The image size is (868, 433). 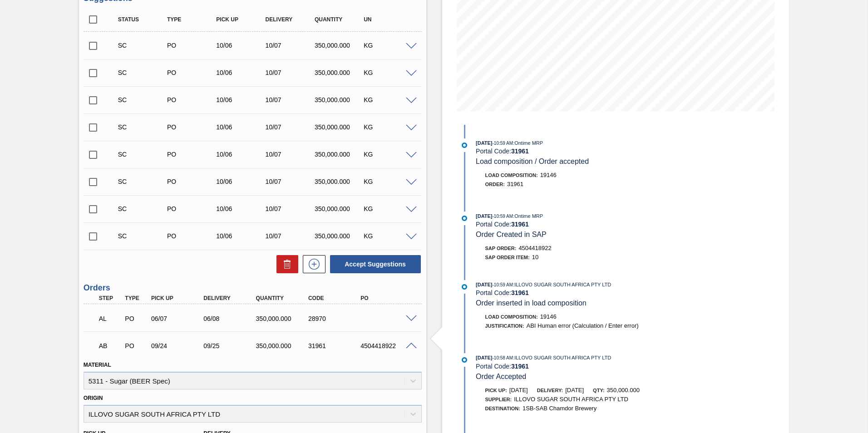 I want to click on span: SAP Order Item:, so click(x=508, y=258).